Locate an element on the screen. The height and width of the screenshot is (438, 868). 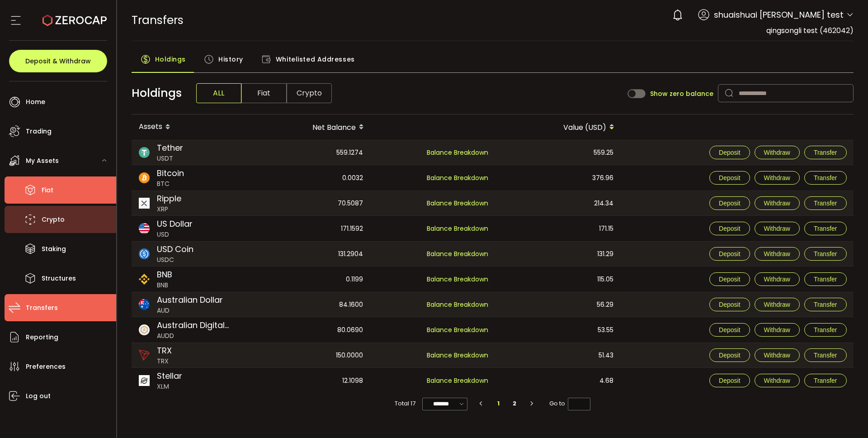
span: Reporting is located at coordinates (42, 337).